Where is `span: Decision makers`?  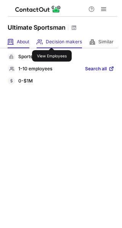 span: Decision makers is located at coordinates (64, 42).